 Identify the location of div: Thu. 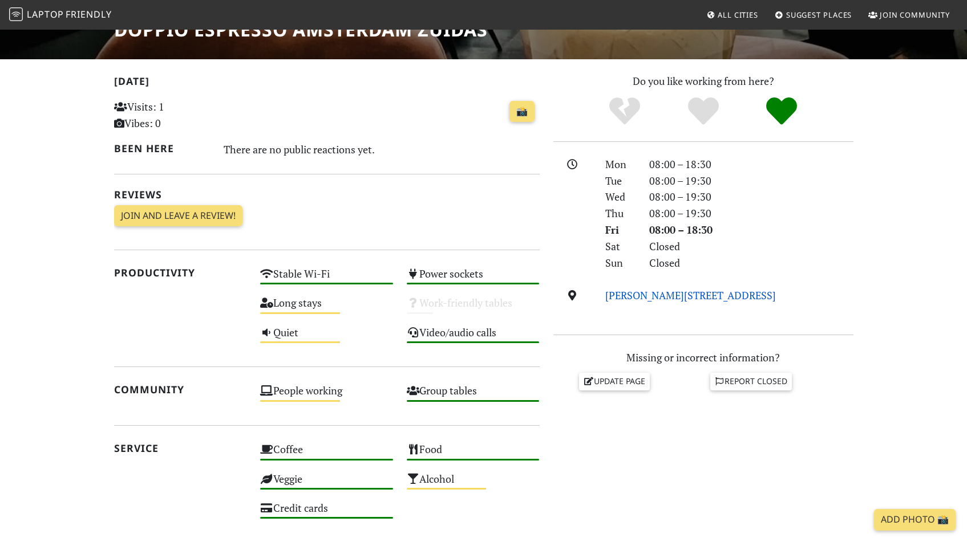
(620, 213).